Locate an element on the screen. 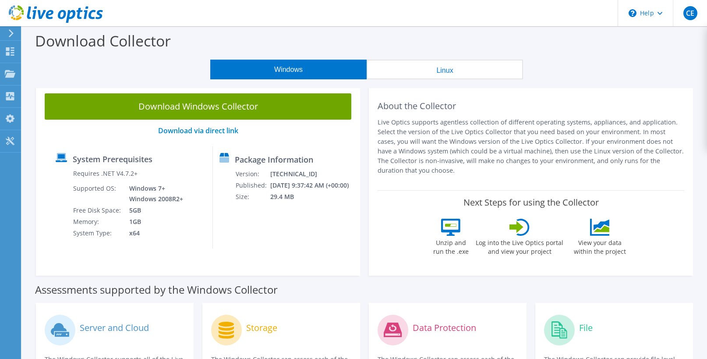  label: Storage is located at coordinates (261, 327).